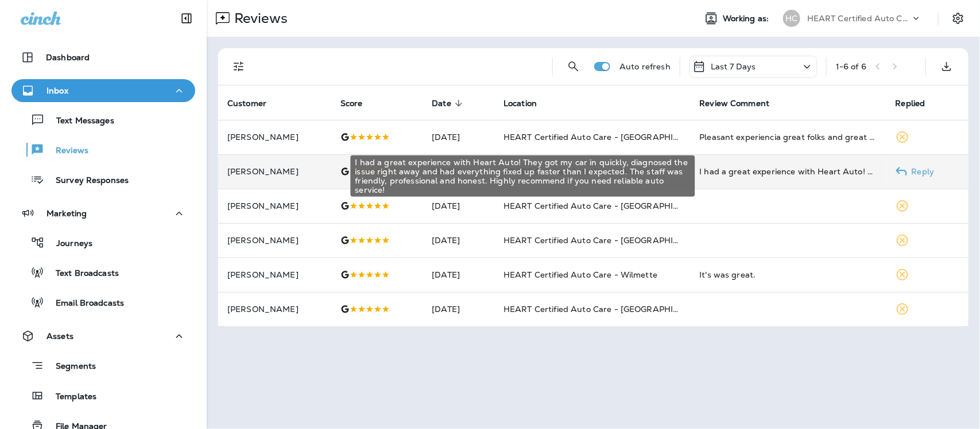 The height and width of the screenshot is (429, 980). I want to click on button: Survey Responses, so click(103, 179).